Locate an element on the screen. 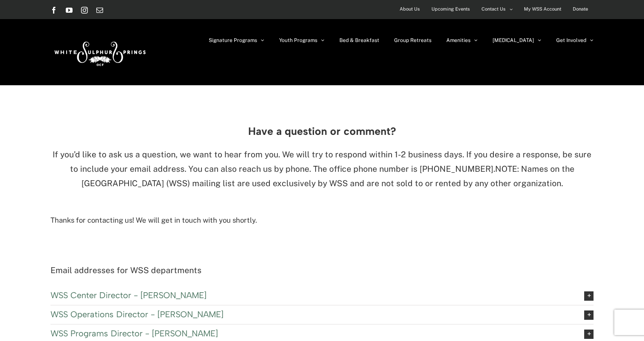  span: About Us is located at coordinates (410, 9).